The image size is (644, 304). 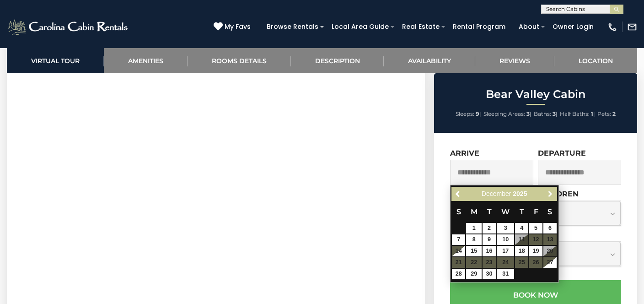 What do you see at coordinates (458, 251) in the screenshot?
I see `a: 14` at bounding box center [458, 251].